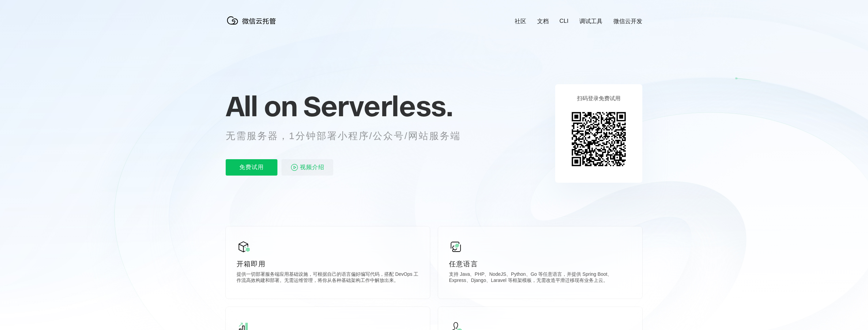  What do you see at coordinates (328, 263) in the screenshot?
I see `p: 开箱即用` at bounding box center [328, 263].